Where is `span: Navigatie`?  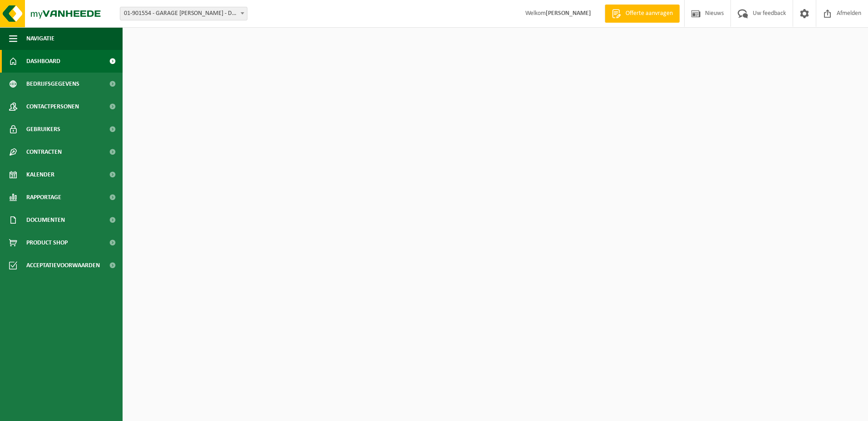
span: Navigatie is located at coordinates (40, 39).